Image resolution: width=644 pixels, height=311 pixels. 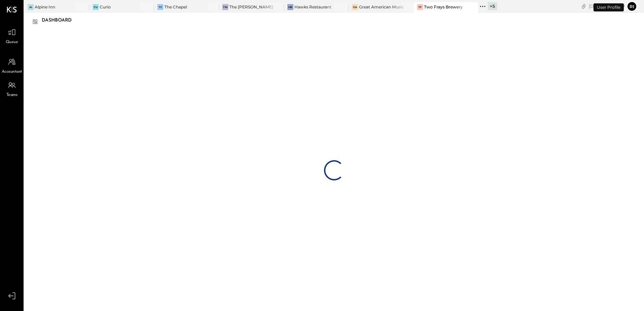 I want to click on a: Teams, so click(x=12, y=88).